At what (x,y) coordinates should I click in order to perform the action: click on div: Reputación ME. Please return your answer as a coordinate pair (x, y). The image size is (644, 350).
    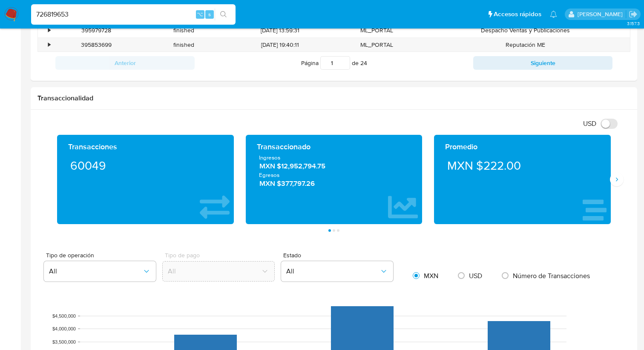
    Looking at the image, I should click on (525, 45).